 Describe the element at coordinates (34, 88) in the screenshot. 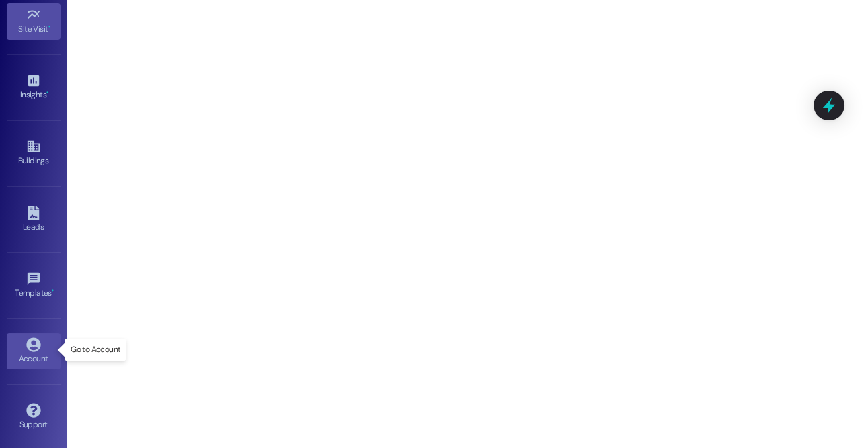

I see `a: Insights •` at that location.